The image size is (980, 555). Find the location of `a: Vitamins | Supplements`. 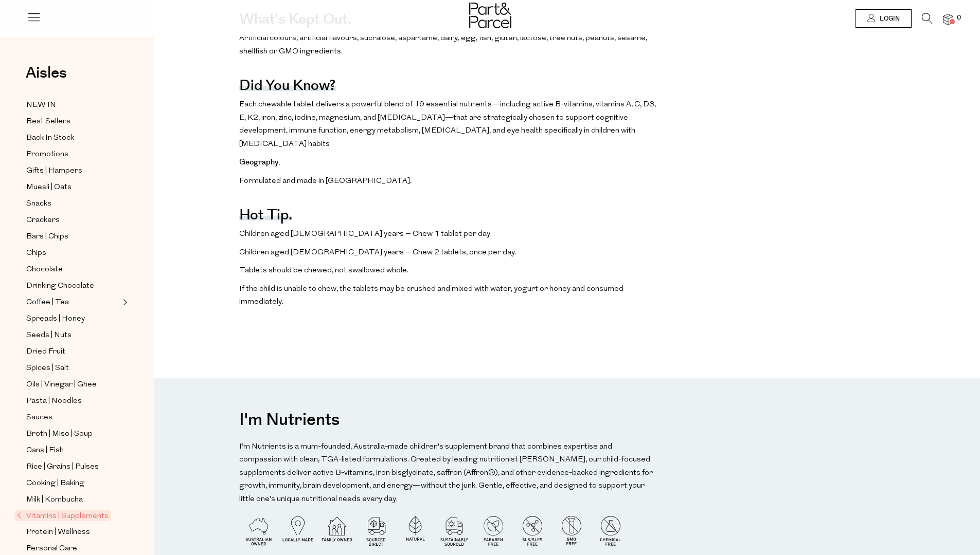

a: Vitamins | Supplements is located at coordinates (69, 516).